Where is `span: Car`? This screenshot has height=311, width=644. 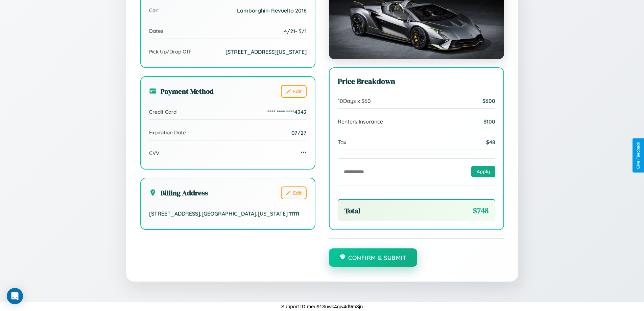 span: Car is located at coordinates (153, 10).